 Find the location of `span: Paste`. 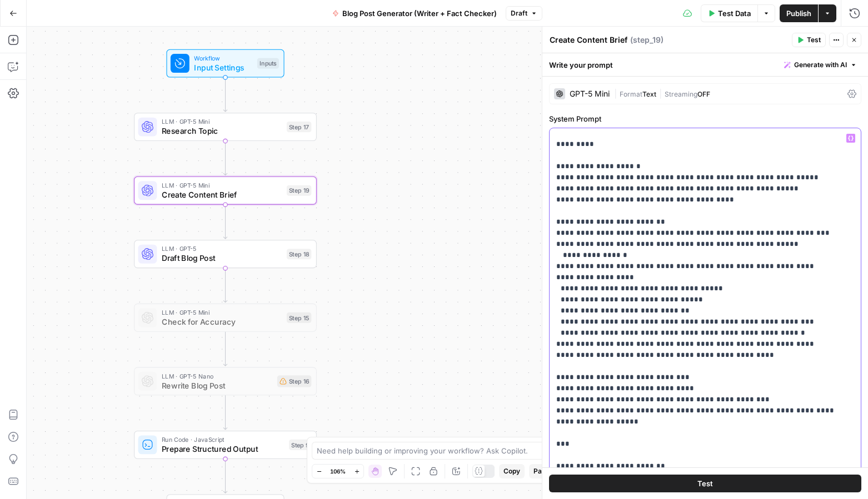

span: Paste is located at coordinates (542, 471).